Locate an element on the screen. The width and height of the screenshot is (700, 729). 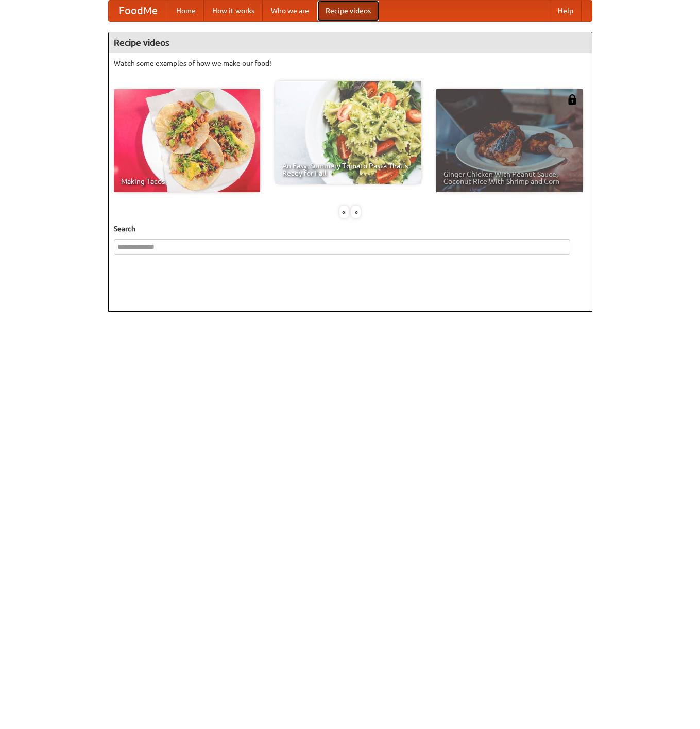
a: Making Tacos is located at coordinates (187, 140).